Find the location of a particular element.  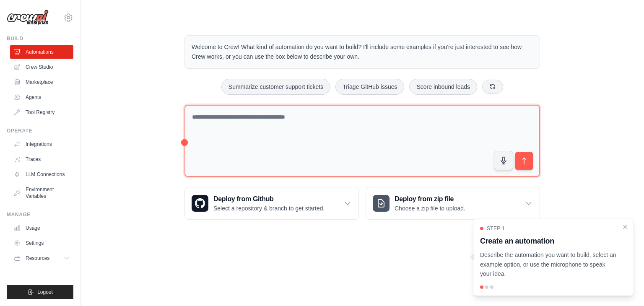

span: Resources is located at coordinates (38, 259).